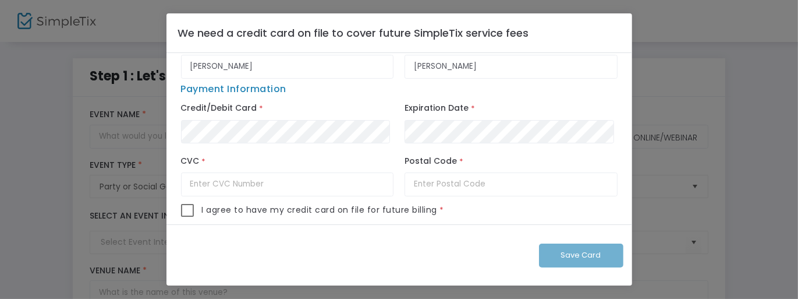  I want to click on label: Postal Code, so click(431, 161).